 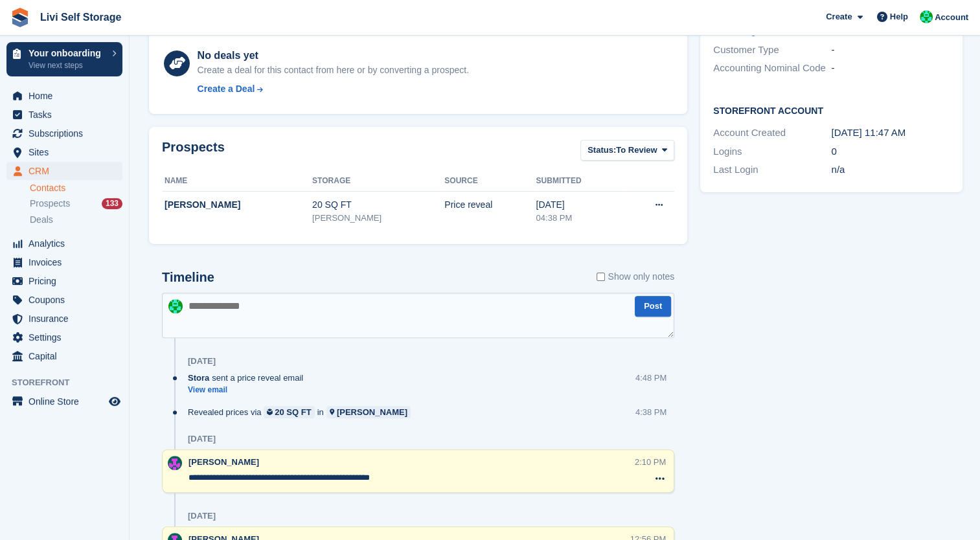 What do you see at coordinates (772, 50) in the screenshot?
I see `div: Customer Type` at bounding box center [772, 50].